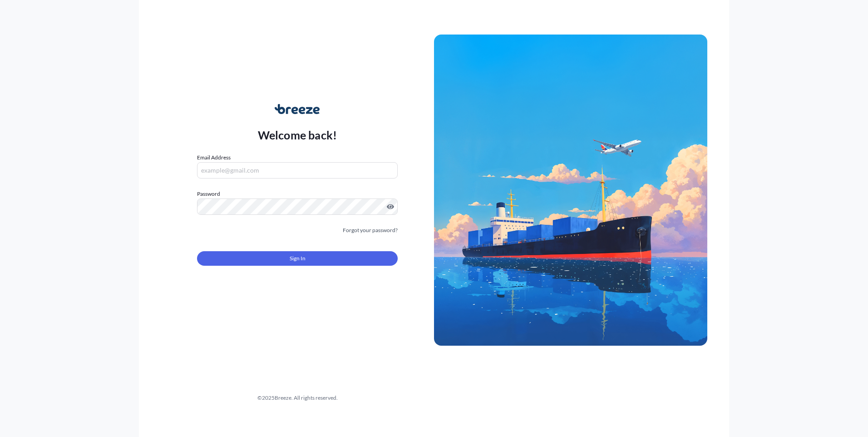 The height and width of the screenshot is (437, 868). I want to click on button: Sign In, so click(298, 258).